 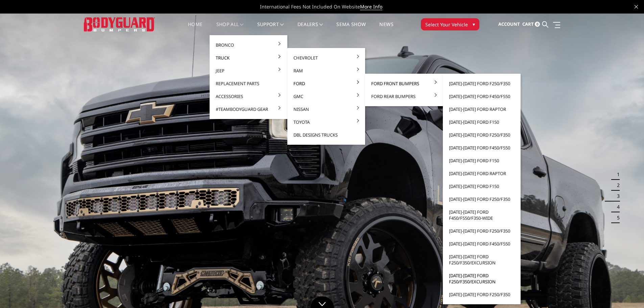 What do you see at coordinates (528, 24) in the screenshot?
I see `span: Cart` at bounding box center [528, 24].